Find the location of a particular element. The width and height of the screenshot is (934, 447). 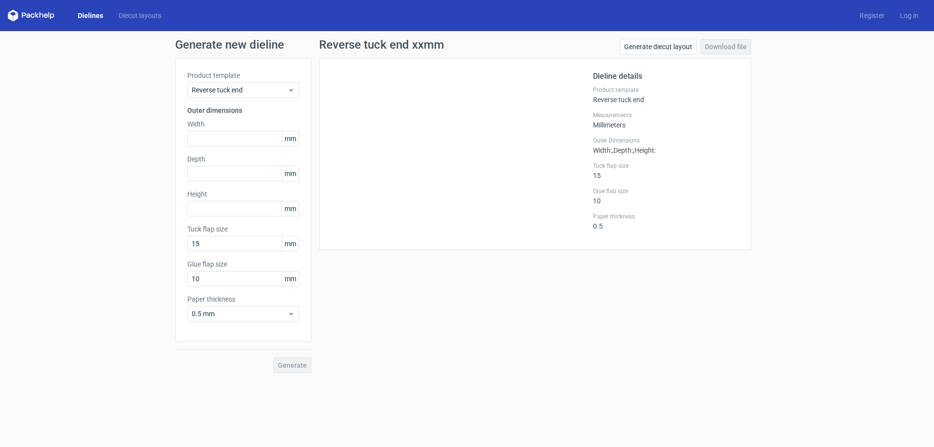

h1: Generate new dieline is located at coordinates (467, 45).